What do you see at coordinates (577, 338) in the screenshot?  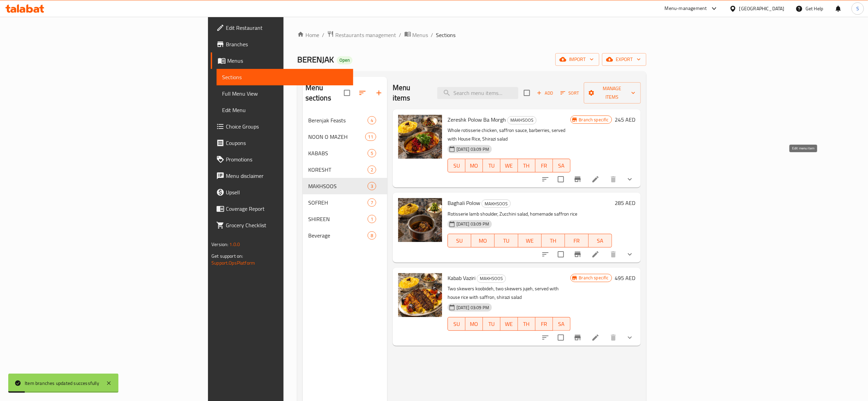 I see `button: Branch-specific-item` at bounding box center [577, 338].